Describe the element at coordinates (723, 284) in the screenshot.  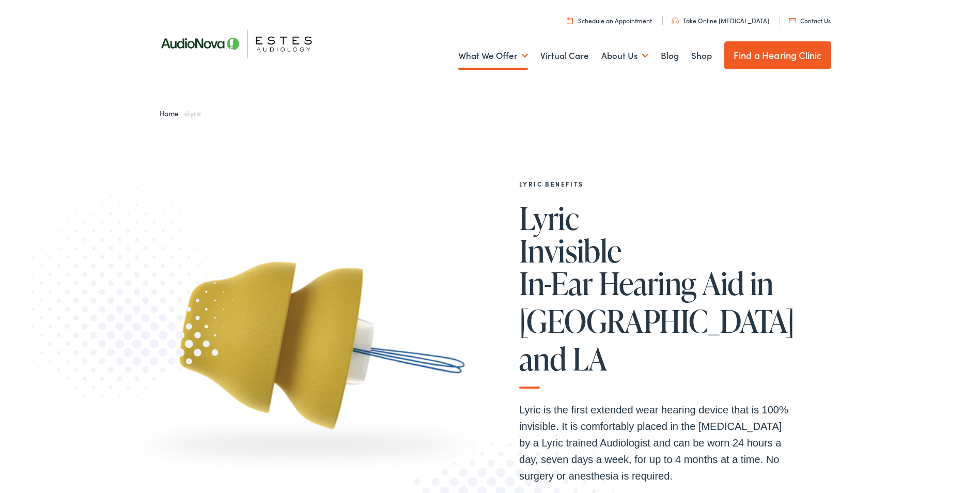
I see `span: Aid` at that location.